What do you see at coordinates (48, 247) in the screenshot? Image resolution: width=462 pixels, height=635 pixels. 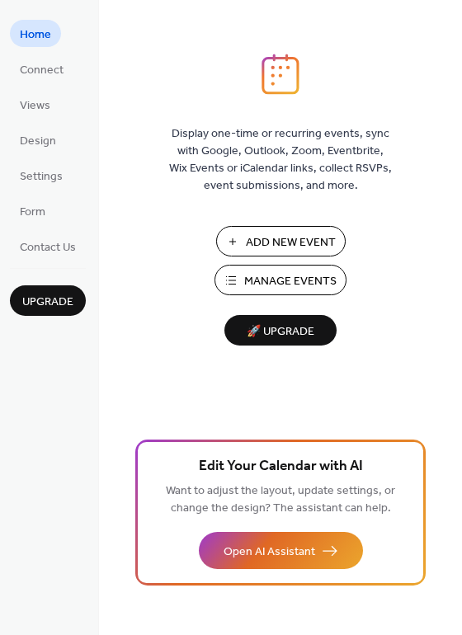 I see `span: Contact Us` at bounding box center [48, 247].